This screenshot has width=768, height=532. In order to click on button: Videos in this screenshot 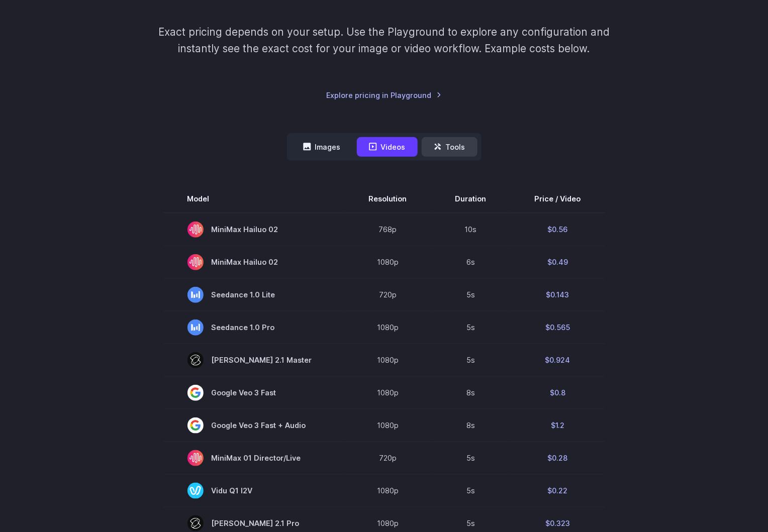, I will do `click(387, 147)`.